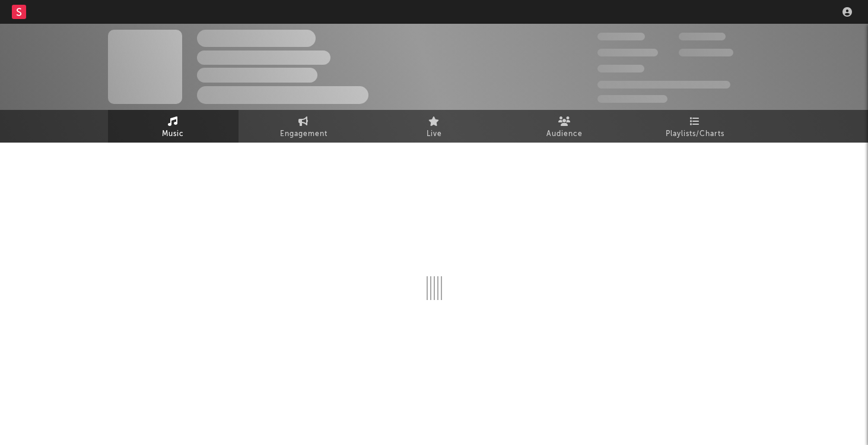 The width and height of the screenshot is (868, 445). I want to click on span: Music, so click(172, 134).